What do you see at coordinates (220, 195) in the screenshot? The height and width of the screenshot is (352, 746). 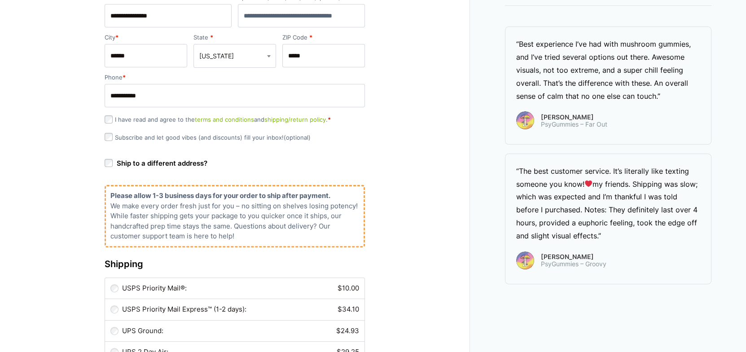 I see `b: Please allow 1-3 business days for your order to ship after payment.` at bounding box center [220, 195].